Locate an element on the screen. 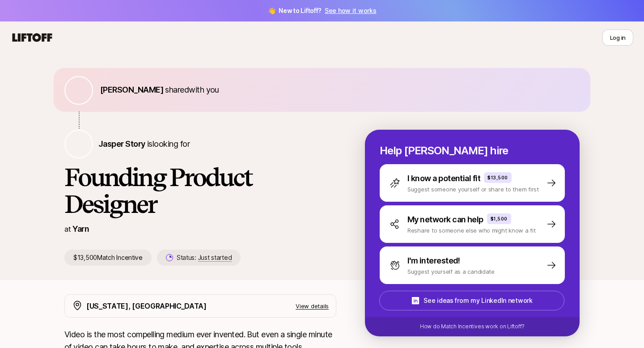 This screenshot has width=644, height=348. button: See ideas from my LinkedIn network is located at coordinates (472, 300).